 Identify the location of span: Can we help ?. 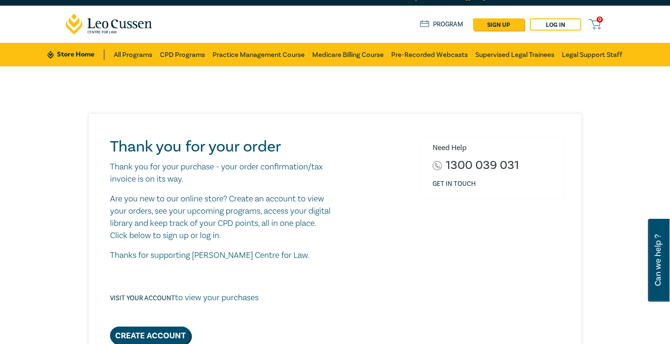
(658, 260).